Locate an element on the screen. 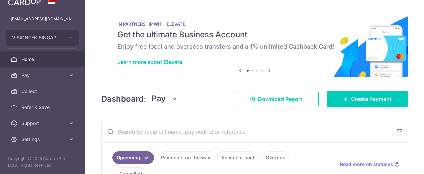 Image resolution: width=424 pixels, height=174 pixels. a: Download Report is located at coordinates (276, 99).